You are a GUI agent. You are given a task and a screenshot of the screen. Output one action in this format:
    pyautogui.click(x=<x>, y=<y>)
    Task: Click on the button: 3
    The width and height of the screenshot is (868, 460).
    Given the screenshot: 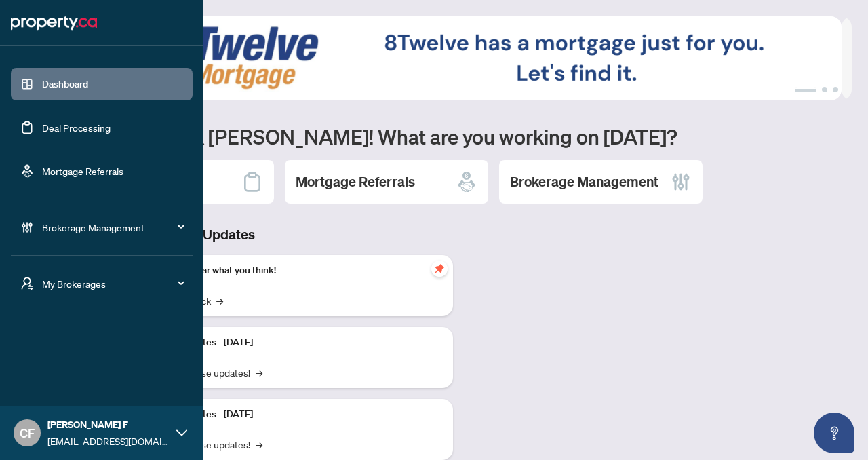 What is the action you would take?
    pyautogui.click(x=835, y=89)
    